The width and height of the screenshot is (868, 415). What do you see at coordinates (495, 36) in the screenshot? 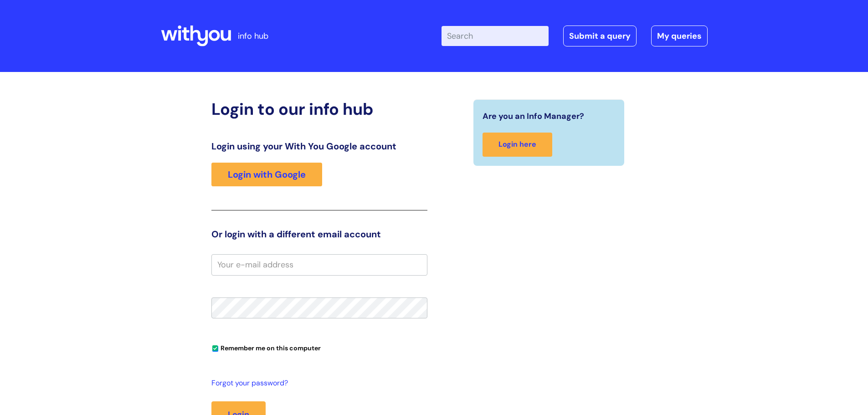
I see `input: Search` at bounding box center [495, 36].